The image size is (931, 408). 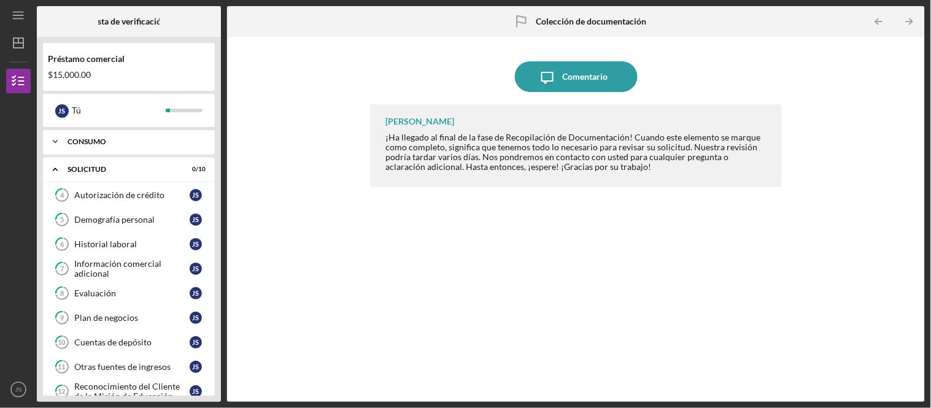 I want to click on button: JS, so click(x=18, y=390).